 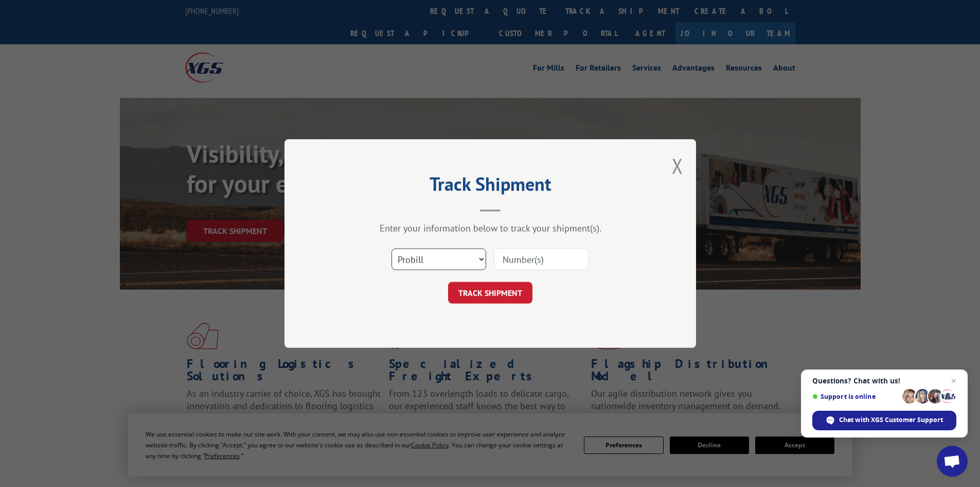 I want to click on a: Open chat, so click(x=952, y=461).